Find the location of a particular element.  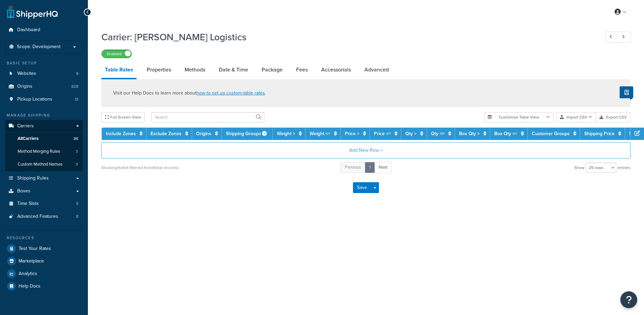

li: Analytics is located at coordinates (44, 274).